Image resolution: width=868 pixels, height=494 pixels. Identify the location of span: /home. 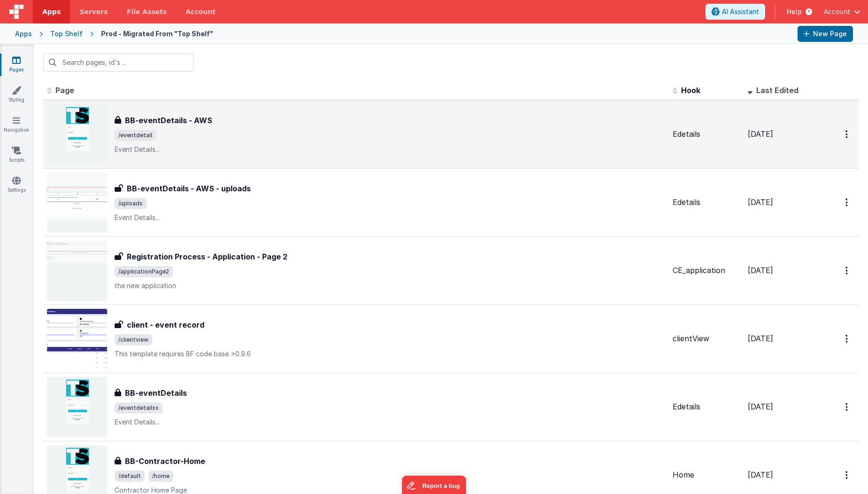
(161, 476).